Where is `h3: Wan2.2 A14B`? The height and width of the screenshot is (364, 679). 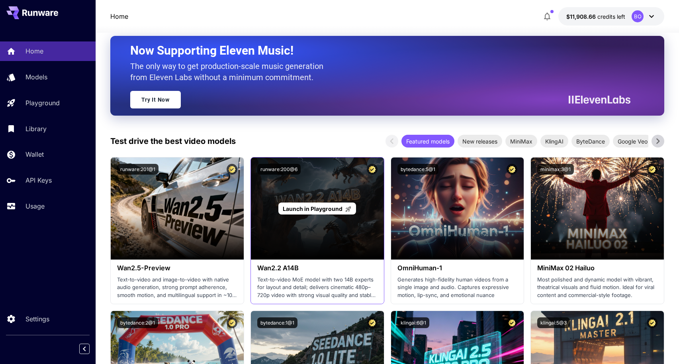 h3: Wan2.2 A14B is located at coordinates (317, 268).